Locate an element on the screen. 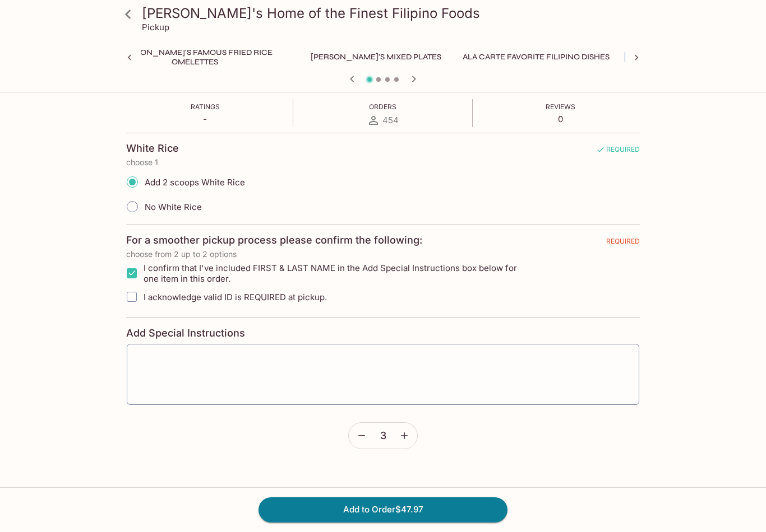  span: Add 2 scoops White Rice is located at coordinates (194, 182).